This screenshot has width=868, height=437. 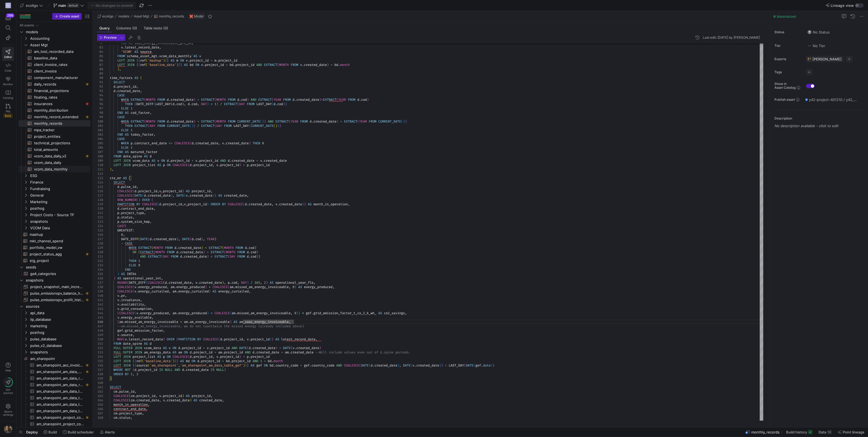 What do you see at coordinates (169, 17) in the screenshot?
I see `button: monthly_records` at bounding box center [169, 17].